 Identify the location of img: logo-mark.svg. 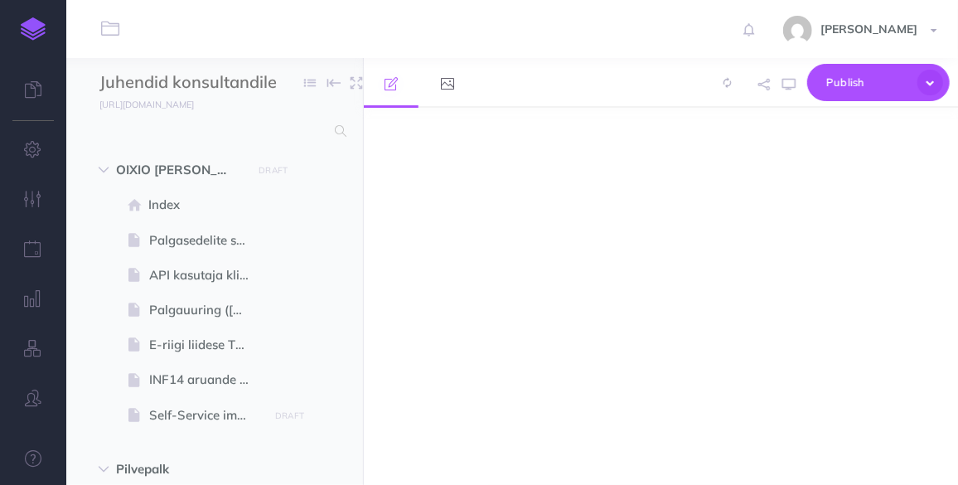
(33, 29).